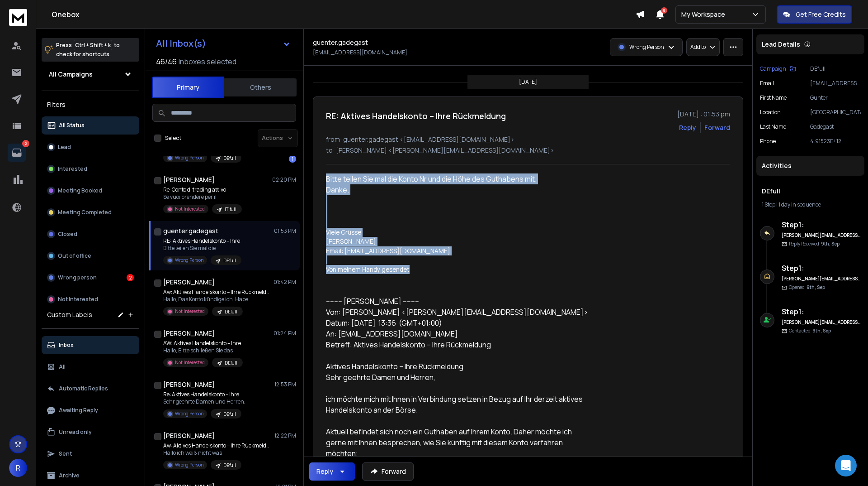 Image resolution: width=868 pixels, height=486 pixels. What do you see at coordinates (705, 14) in the screenshot?
I see `p: My Workspace` at bounding box center [705, 14].